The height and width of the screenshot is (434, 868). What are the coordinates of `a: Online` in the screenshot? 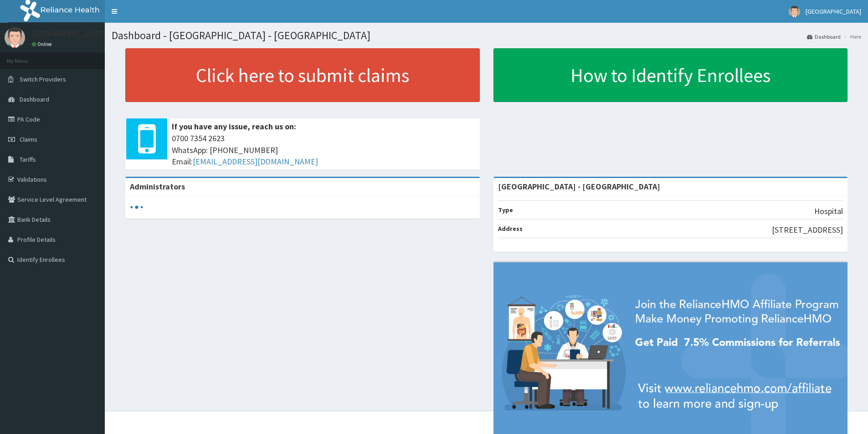 It's located at (43, 44).